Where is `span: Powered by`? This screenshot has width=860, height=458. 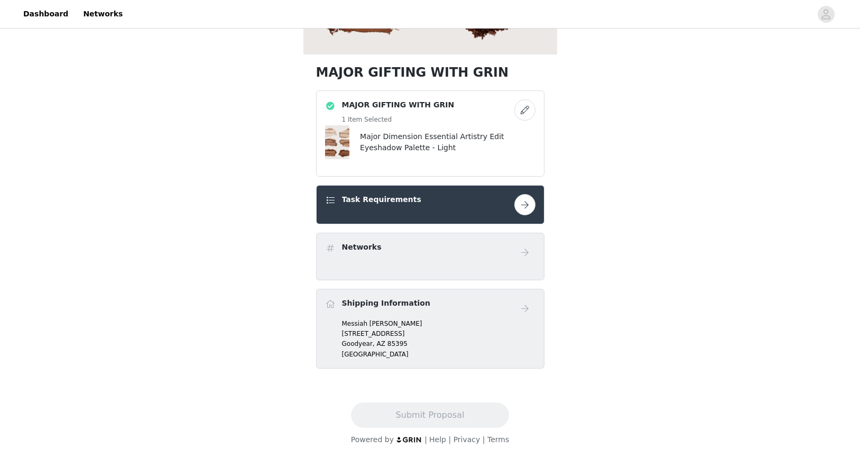
span: Powered by is located at coordinates (372, 439).